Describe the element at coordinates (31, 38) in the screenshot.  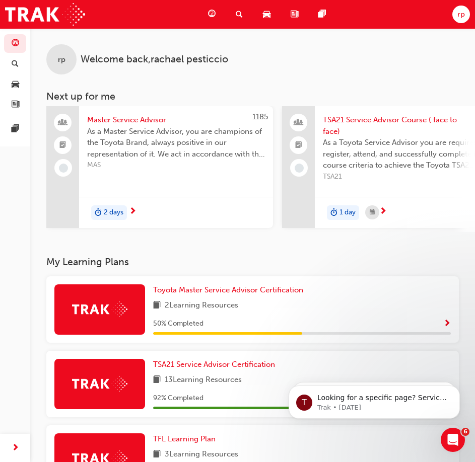
I see `div: Profile image for Trak` at that location.